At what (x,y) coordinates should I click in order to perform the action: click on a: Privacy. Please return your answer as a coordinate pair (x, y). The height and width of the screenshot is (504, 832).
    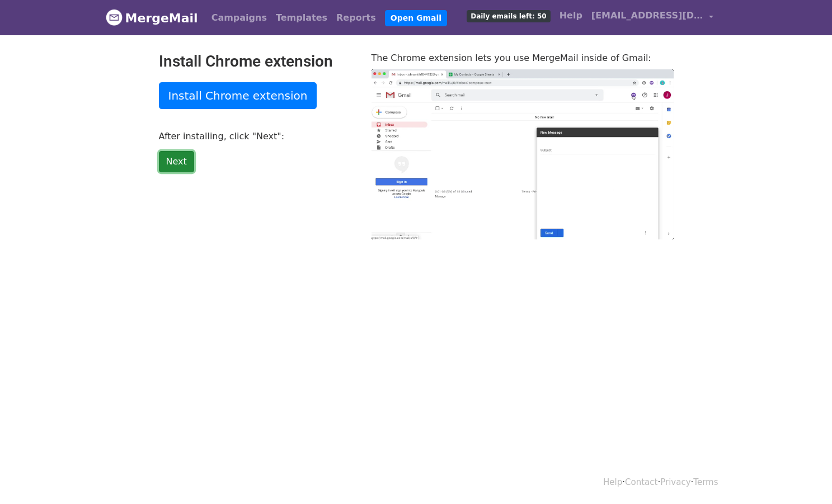
    Looking at the image, I should click on (676, 483).